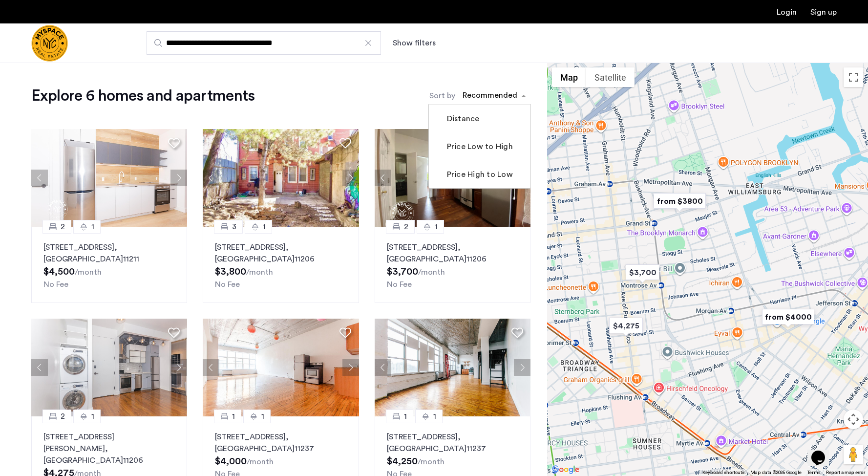  I want to click on label: Price Low to High, so click(479, 147).